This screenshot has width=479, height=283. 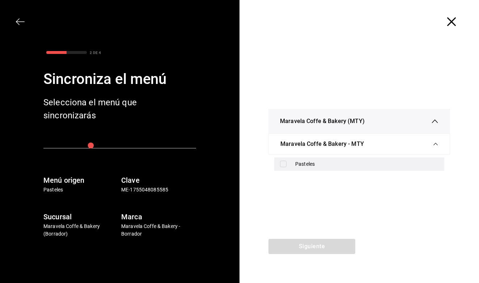 I want to click on h6: Sucursal, so click(x=81, y=217).